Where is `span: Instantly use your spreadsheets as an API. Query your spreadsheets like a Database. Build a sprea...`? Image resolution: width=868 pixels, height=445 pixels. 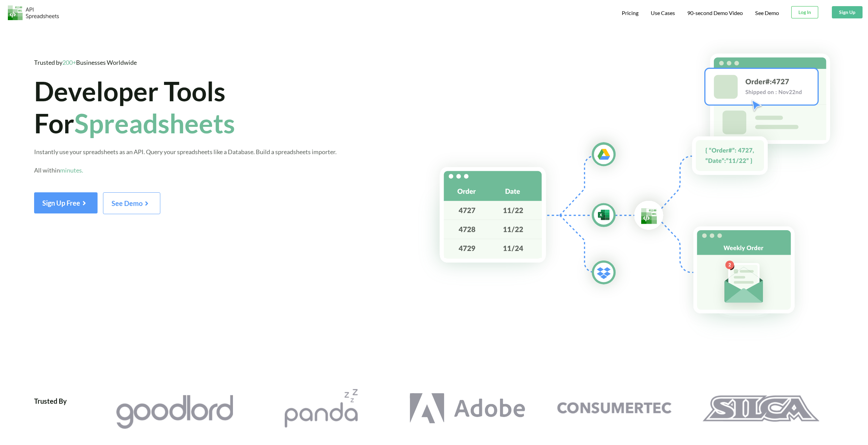
span: Instantly use your spreadsheets as an API. Query your spreadsheets like a Database. Build a sprea... is located at coordinates (185, 161).